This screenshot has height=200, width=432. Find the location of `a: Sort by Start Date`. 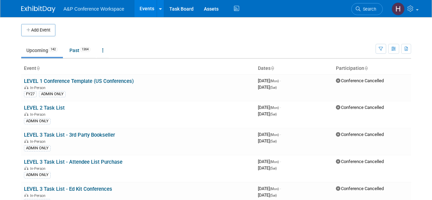

a: Sort by Start Date is located at coordinates (272, 68).